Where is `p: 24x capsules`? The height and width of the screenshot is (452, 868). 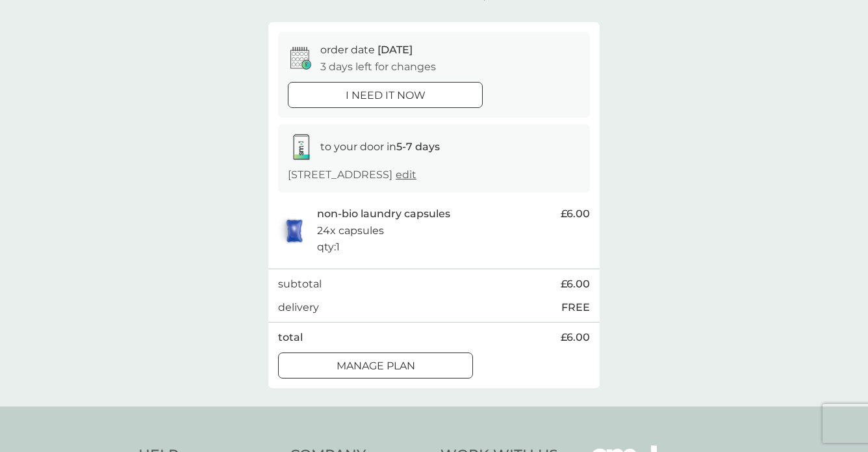
p: 24x capsules is located at coordinates (351, 230).